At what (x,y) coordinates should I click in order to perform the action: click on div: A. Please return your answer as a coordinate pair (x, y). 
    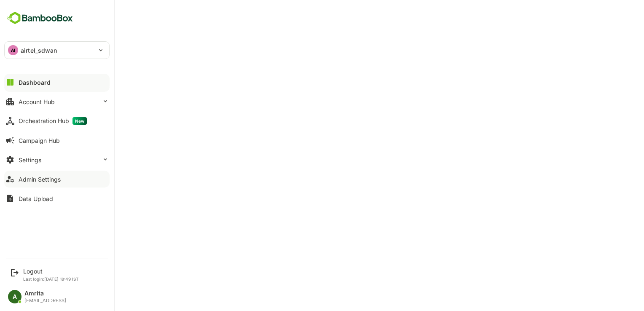
    Looking at the image, I should click on (15, 296).